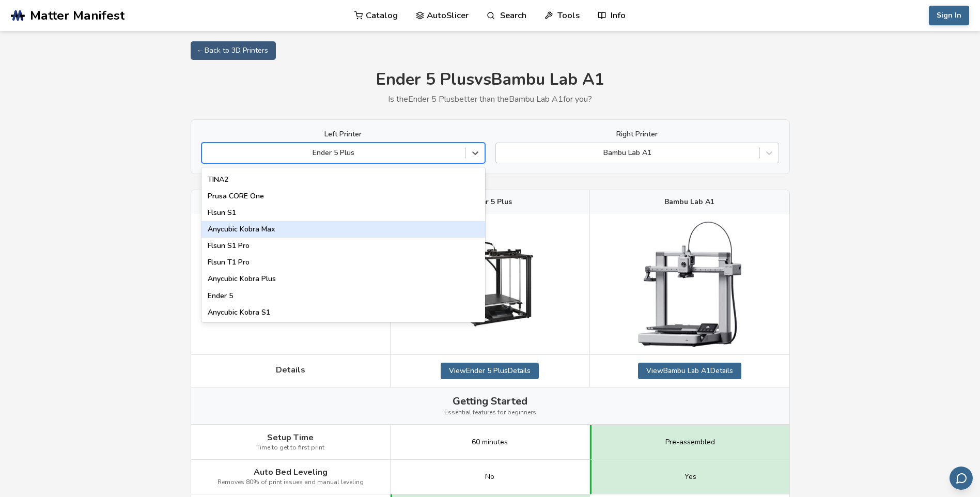  I want to click on span: Essential features for beginners, so click(490, 413).